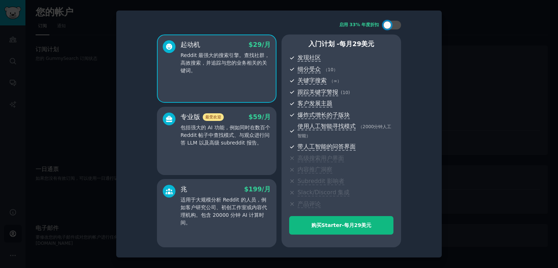 The width and height of the screenshot is (558, 268). What do you see at coordinates (321, 181) in the screenshot?
I see `font: Subreddit 影响者` at bounding box center [321, 181].